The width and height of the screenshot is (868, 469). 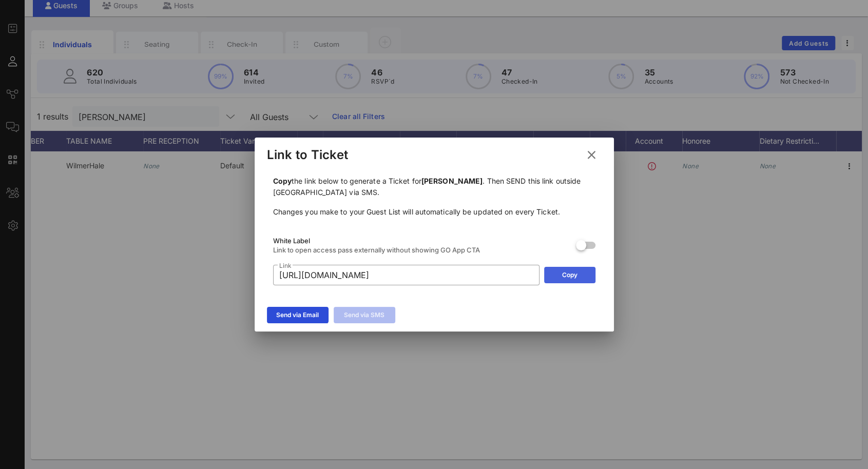 What do you see at coordinates (434, 212) in the screenshot?
I see `p: Changes you make to your Guest List will automatically be updated on every Ticket.` at bounding box center [434, 212].